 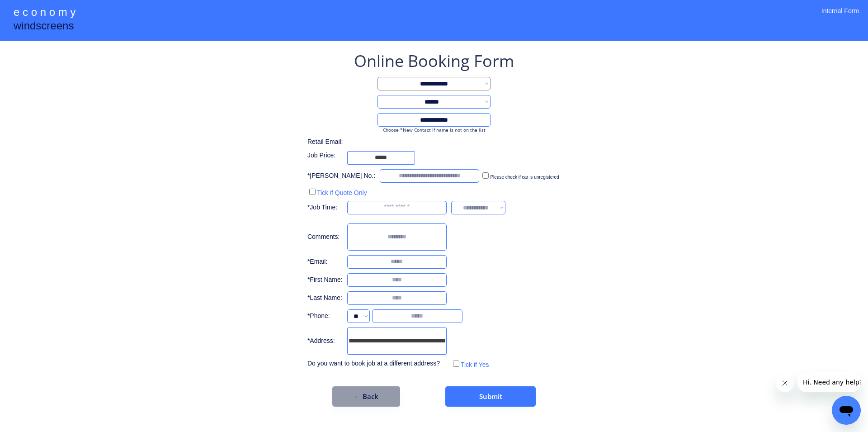 What do you see at coordinates (366, 396) in the screenshot?
I see `button: ← Back` at bounding box center [366, 396].